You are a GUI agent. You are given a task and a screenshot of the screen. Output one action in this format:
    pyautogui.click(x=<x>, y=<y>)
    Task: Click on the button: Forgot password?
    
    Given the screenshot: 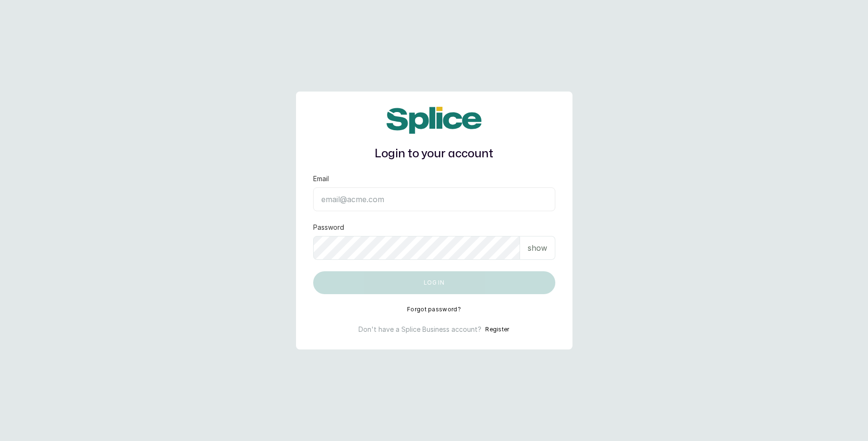 What is the action you would take?
    pyautogui.click(x=434, y=309)
    